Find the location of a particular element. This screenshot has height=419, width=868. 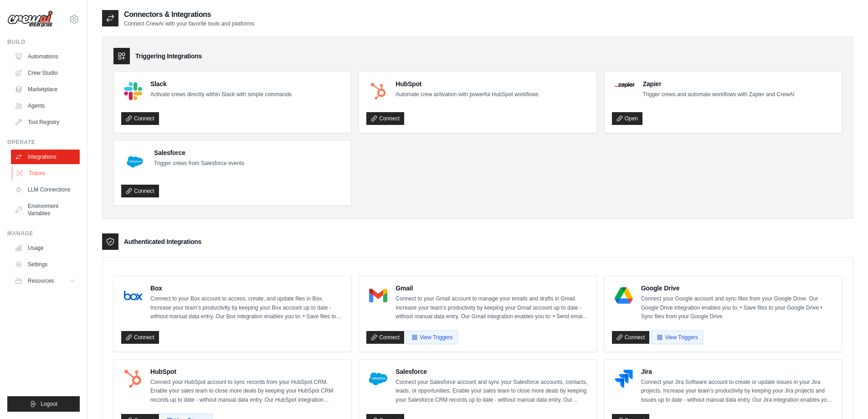

p: Connect your Google account and sync files from your Google Drive. Our Google Drive integration e... is located at coordinates (737, 308).